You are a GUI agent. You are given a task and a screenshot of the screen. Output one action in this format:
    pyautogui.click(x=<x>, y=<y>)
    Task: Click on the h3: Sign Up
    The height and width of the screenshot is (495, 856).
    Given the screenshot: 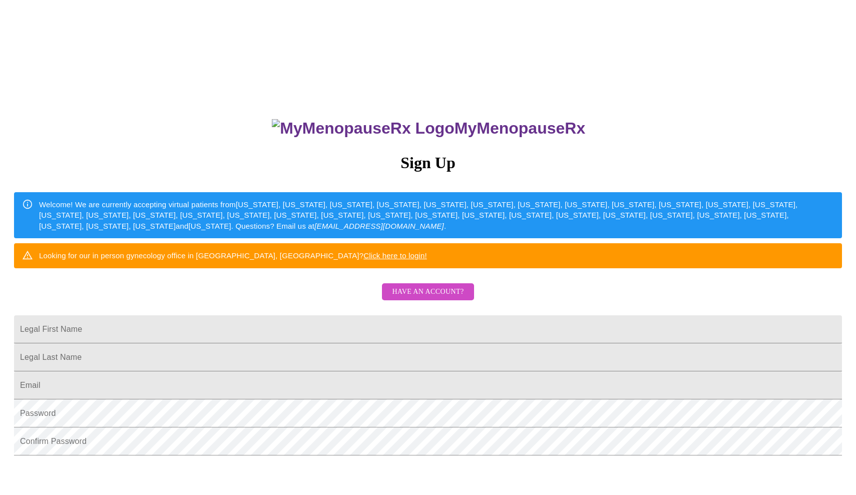 What is the action you would take?
    pyautogui.click(x=428, y=163)
    